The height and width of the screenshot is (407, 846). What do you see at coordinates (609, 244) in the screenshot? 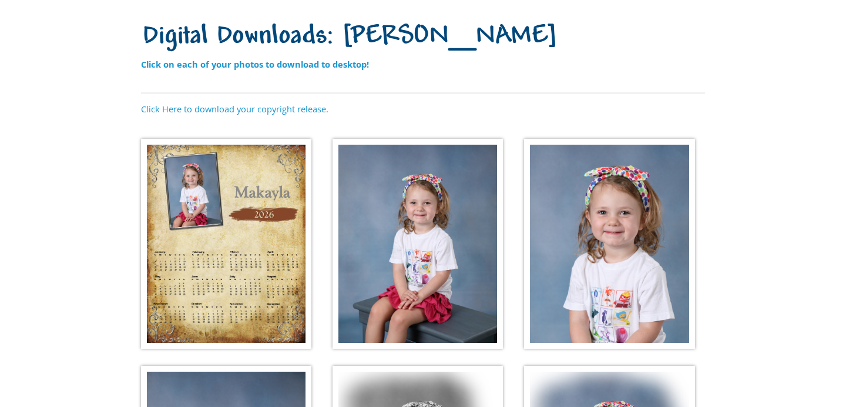
I see `img: f7a2d64d2a0f61a7e31dfd.jpg` at bounding box center [609, 244].